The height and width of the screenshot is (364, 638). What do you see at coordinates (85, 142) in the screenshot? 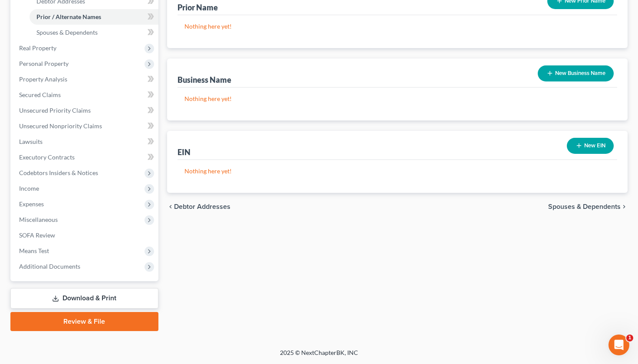
I see `a: Lawsuits` at bounding box center [85, 142].